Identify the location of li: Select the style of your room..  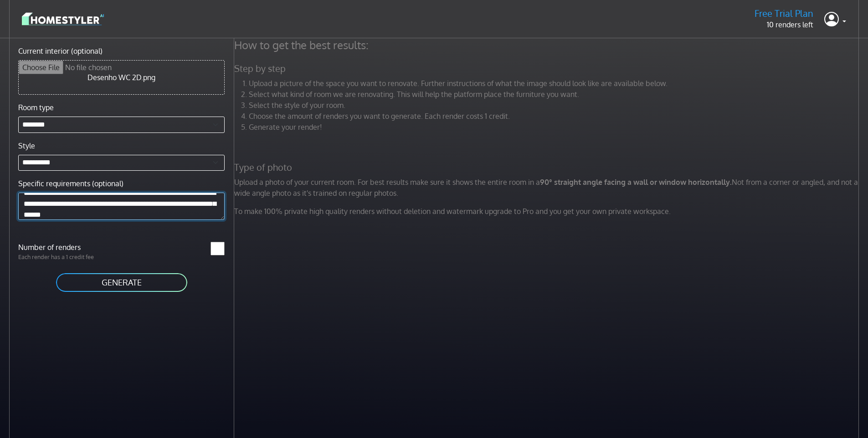
(555, 105).